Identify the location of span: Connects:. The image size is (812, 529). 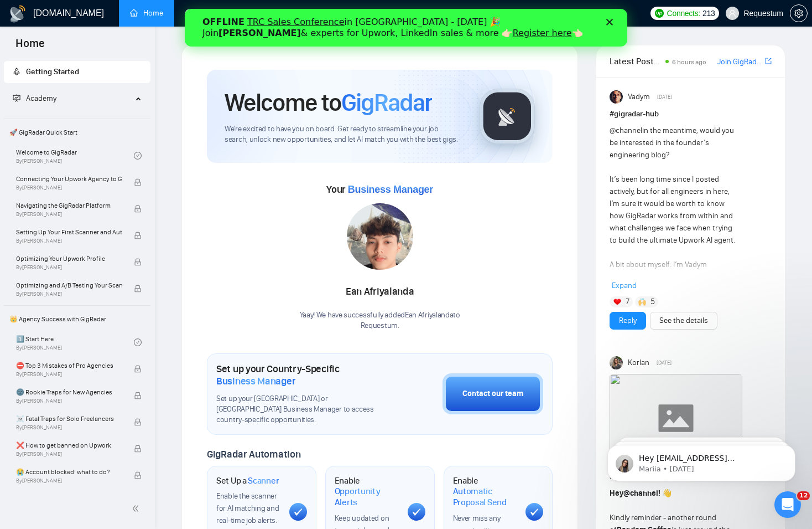
(684, 14).